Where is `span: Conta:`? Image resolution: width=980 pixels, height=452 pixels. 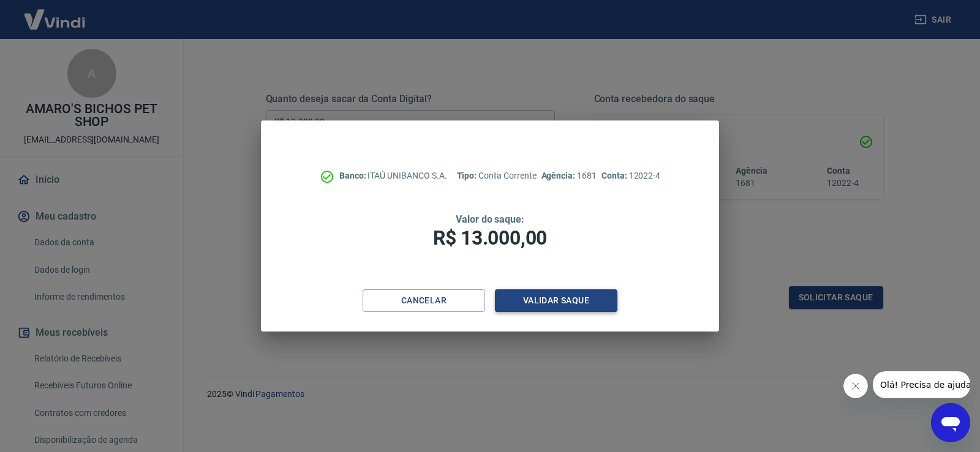 span: Conta: is located at coordinates (615, 176).